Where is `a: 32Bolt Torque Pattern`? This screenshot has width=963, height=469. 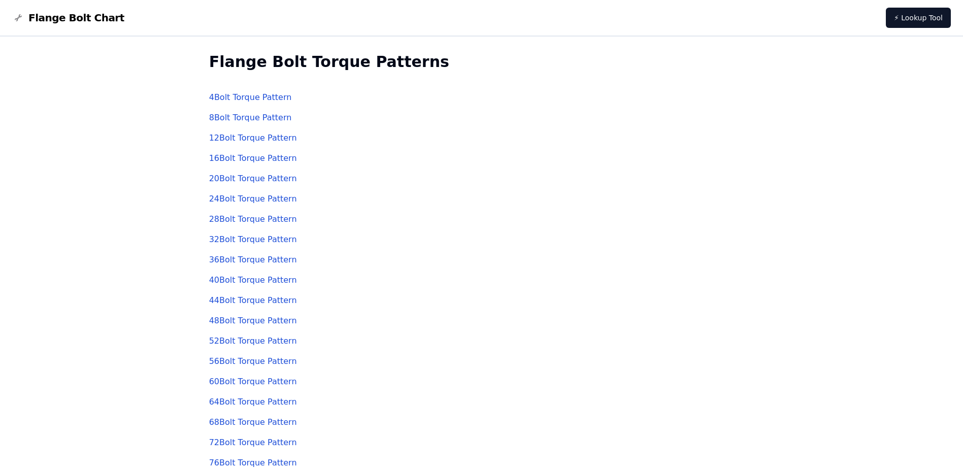
a: 32Bolt Torque Pattern is located at coordinates (253, 239).